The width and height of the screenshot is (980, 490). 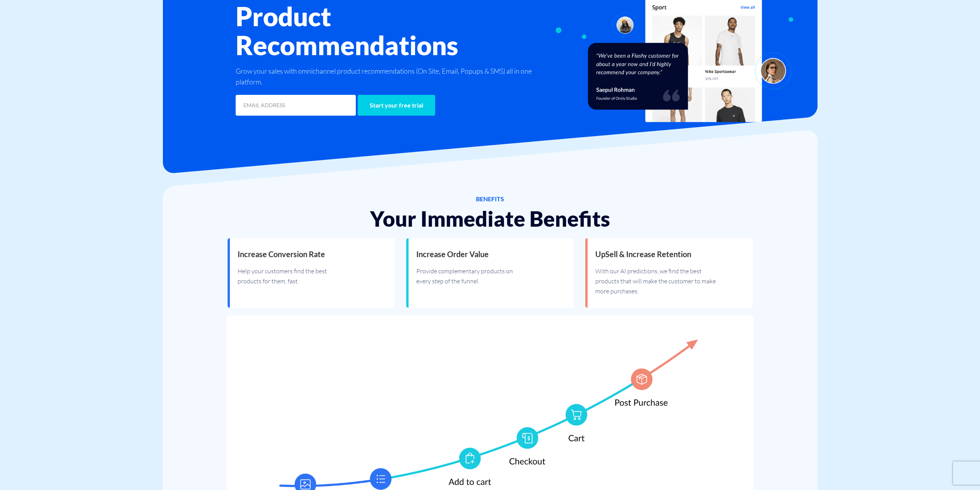 What do you see at coordinates (671, 254) in the screenshot?
I see `h4: UpSell & Increase Retention` at bounding box center [671, 254].